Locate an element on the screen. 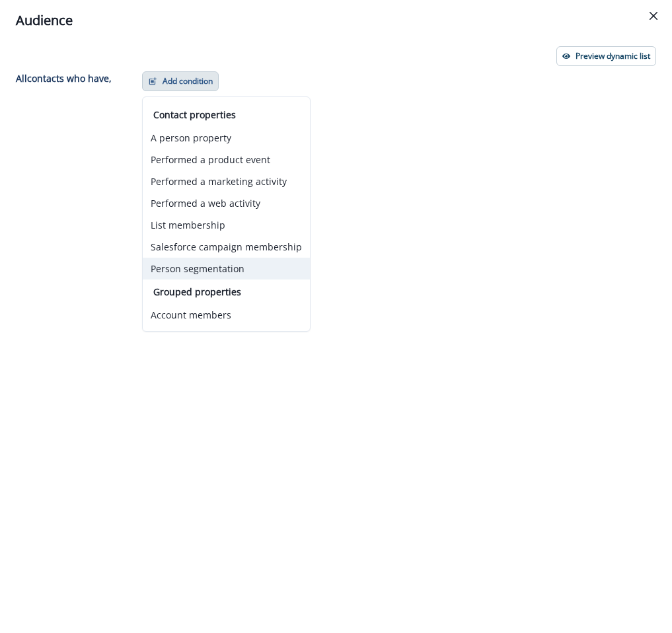 The image size is (672, 633). button: Performed a web activity is located at coordinates (226, 203).